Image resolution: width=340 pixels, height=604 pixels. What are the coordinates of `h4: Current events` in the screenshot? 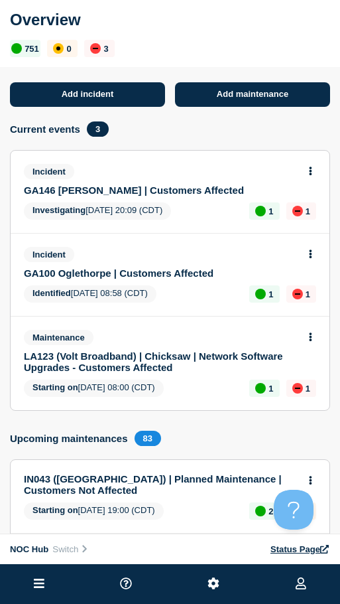 It's located at (45, 129).